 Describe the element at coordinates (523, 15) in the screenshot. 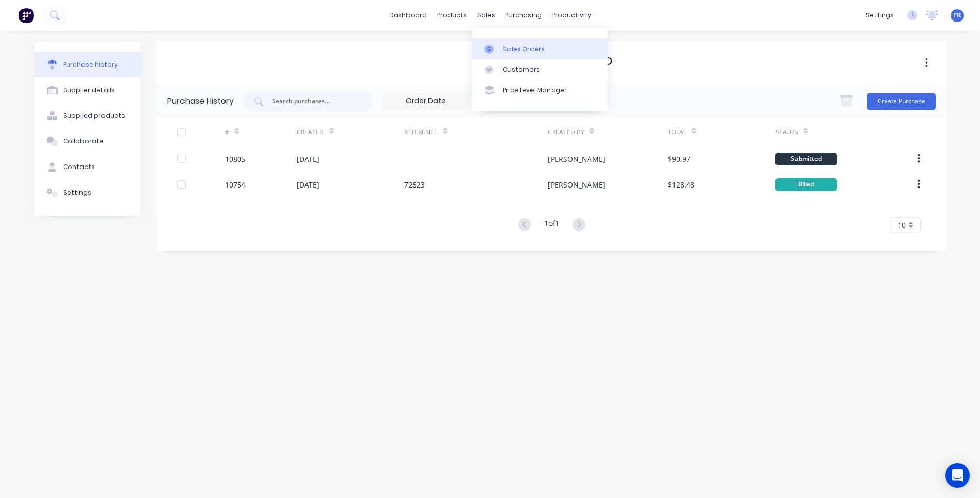

I see `div: purchasing` at that location.